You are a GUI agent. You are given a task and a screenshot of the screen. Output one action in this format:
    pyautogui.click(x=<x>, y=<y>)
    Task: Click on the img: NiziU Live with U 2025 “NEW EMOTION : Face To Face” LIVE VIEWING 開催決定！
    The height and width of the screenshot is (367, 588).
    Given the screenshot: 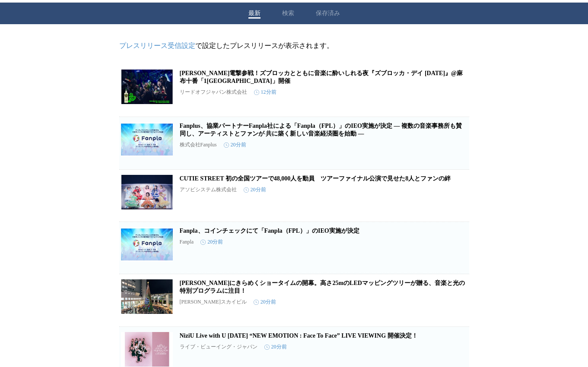 What is the action you would take?
    pyautogui.click(x=147, y=350)
    